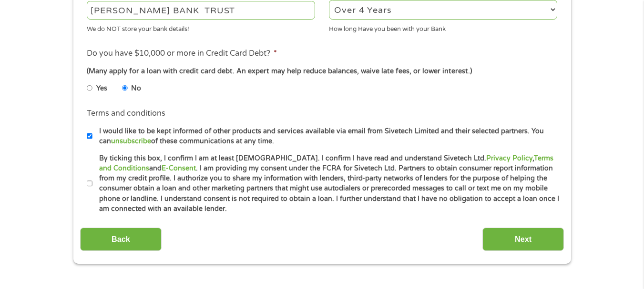 The image size is (644, 289). I want to click on label: Yes, so click(102, 89).